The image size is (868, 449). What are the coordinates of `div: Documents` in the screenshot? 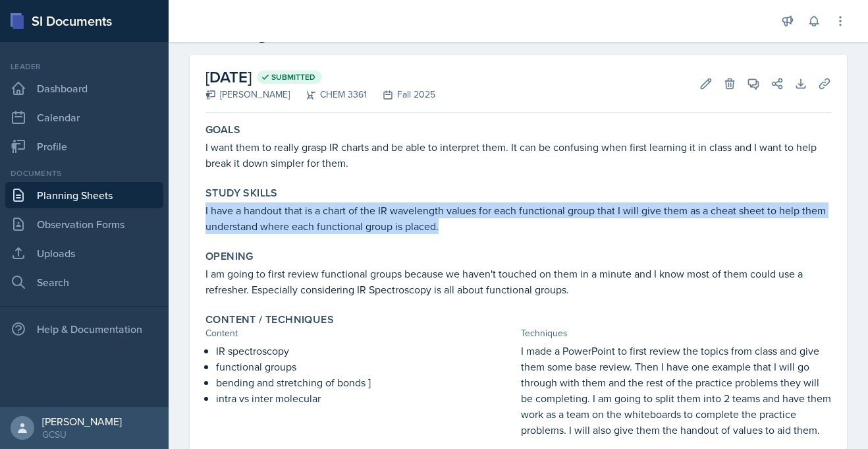 It's located at (84, 173).